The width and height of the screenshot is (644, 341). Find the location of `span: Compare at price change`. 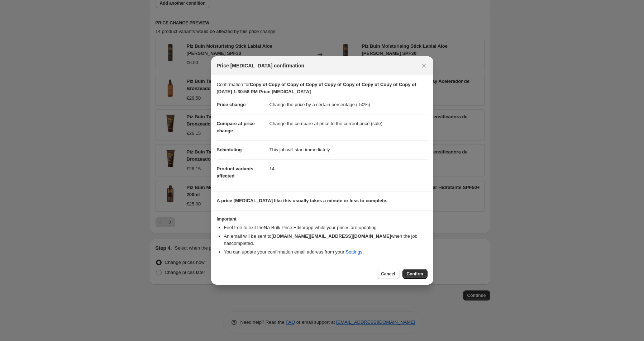

span: Compare at price change is located at coordinates (236, 127).